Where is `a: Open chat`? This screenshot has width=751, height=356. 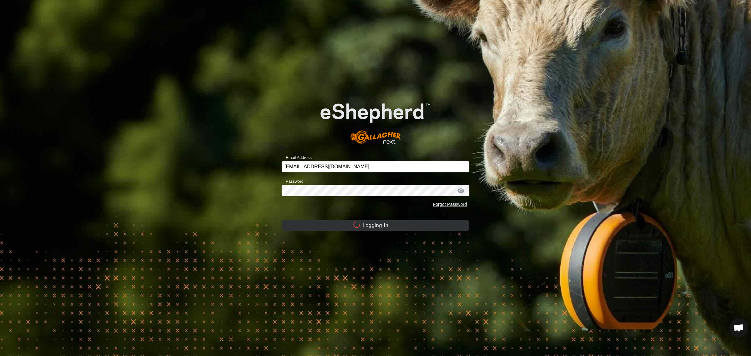
a: Open chat is located at coordinates (739, 328).